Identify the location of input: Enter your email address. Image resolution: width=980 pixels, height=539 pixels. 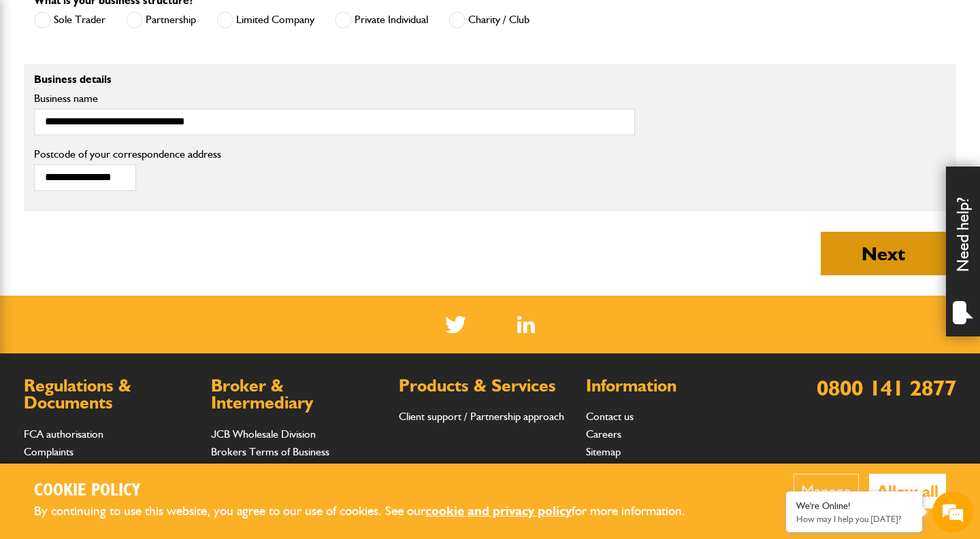
(132, 181).